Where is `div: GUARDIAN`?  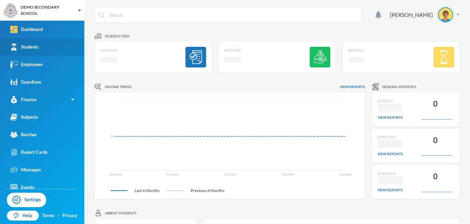
div: GUARDIAN is located at coordinates (390, 173).